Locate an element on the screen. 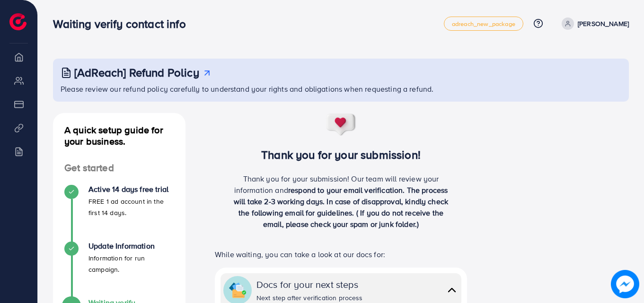  img: success is located at coordinates (341, 125).